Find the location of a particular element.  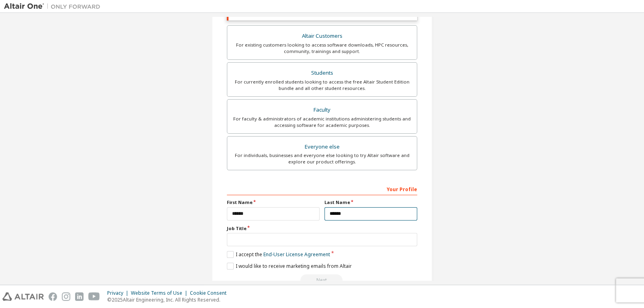

img: Altair One is located at coordinates (54, 6).